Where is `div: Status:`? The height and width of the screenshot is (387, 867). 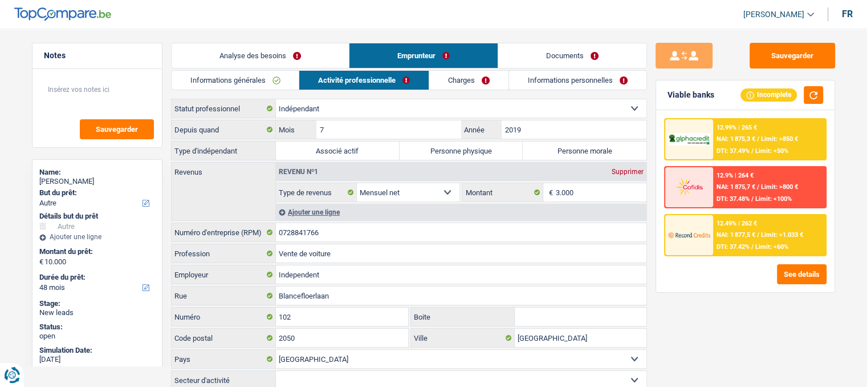 div: Status: is located at coordinates (97, 327).